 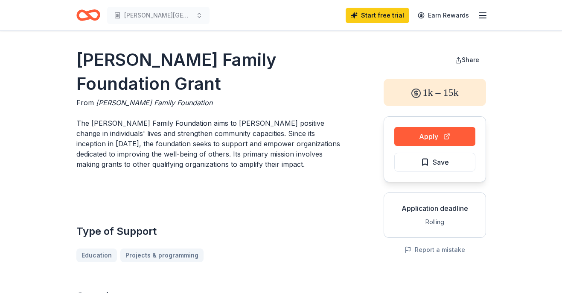 I want to click on div: From, so click(x=210, y=102).